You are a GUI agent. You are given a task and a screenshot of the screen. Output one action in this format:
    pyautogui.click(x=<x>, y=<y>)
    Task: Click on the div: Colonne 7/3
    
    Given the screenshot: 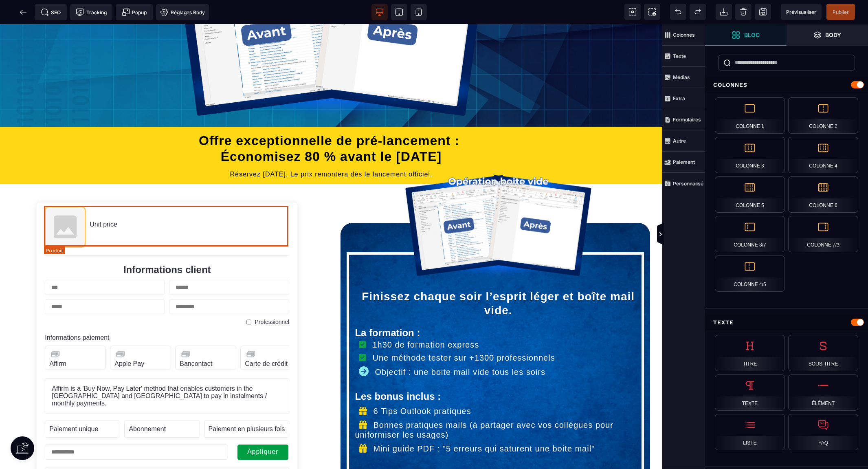 What is the action you would take?
    pyautogui.click(x=823, y=234)
    